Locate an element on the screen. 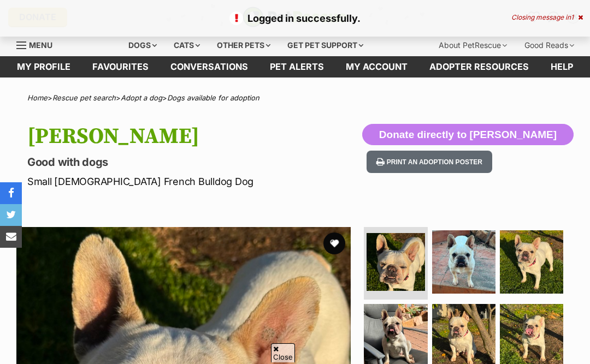 Image resolution: width=590 pixels, height=364 pixels. button: favourite is located at coordinates (334, 243).